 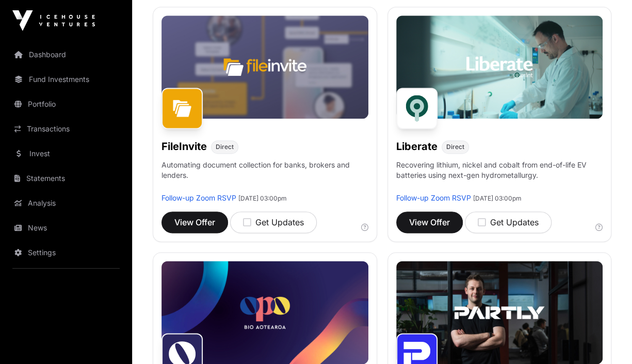 What do you see at coordinates (499, 176) in the screenshot?
I see `p: Recovering lithium, nickel and cobalt from end-of-life EV batteries using next-gen hydrometallurgy.` at bounding box center [499, 176].